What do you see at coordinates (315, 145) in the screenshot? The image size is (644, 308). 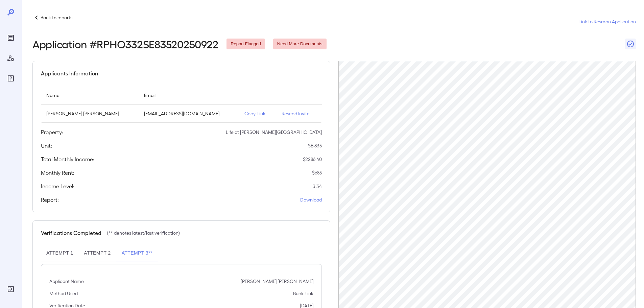 I see `p: SE-835` at bounding box center [315, 145].